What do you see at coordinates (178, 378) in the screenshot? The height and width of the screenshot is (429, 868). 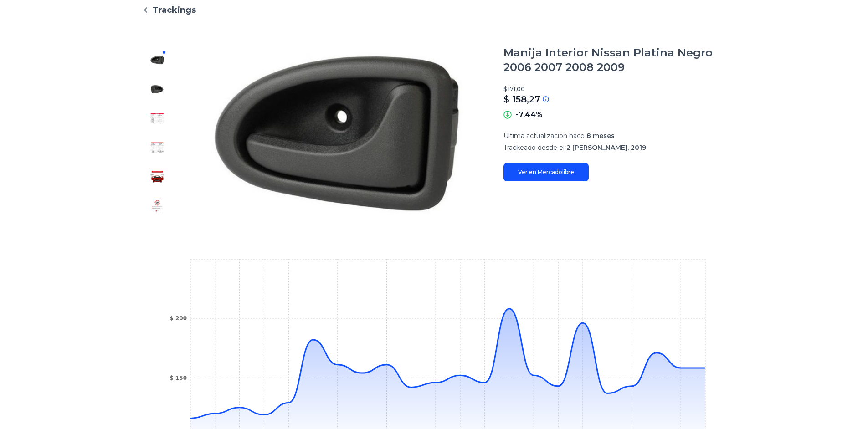 I see `tspan: $ 150` at bounding box center [178, 378].